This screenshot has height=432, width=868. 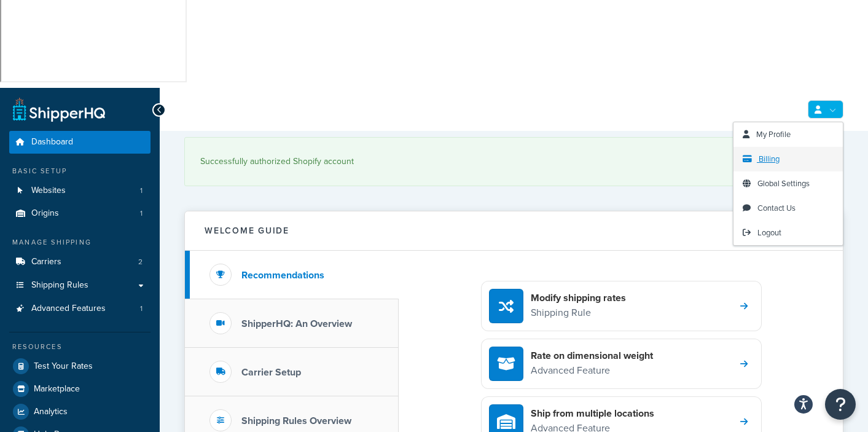 What do you see at coordinates (788, 183) in the screenshot?
I see `li: Global Settings` at bounding box center [788, 183].